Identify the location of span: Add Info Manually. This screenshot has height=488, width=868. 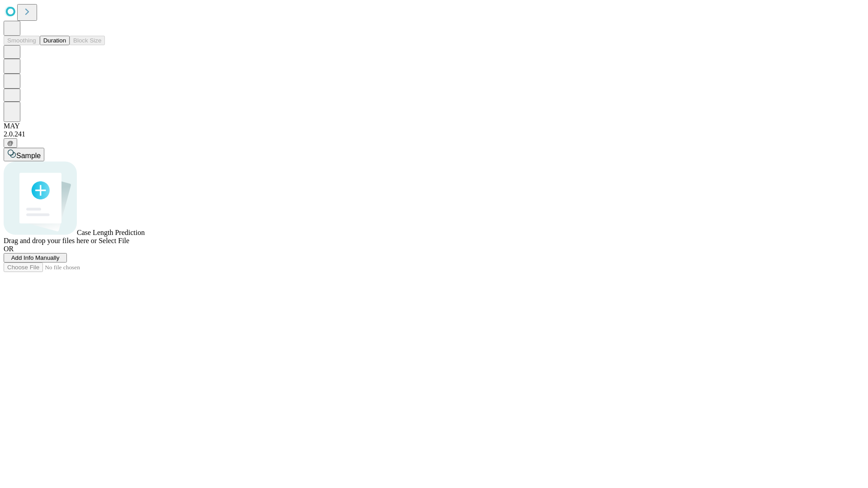
(35, 258).